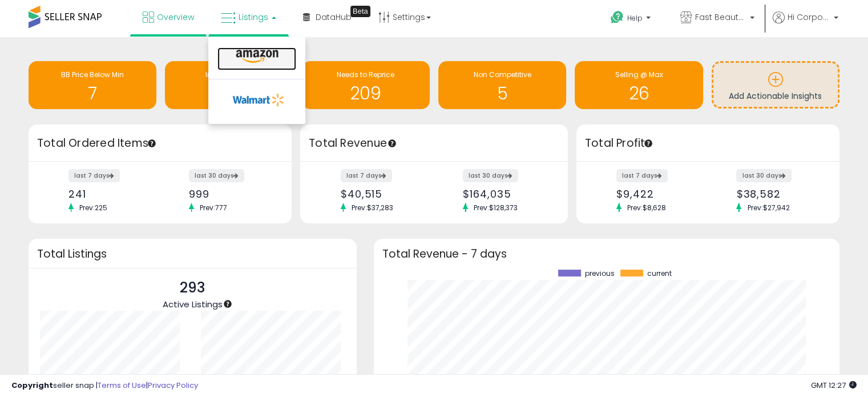  I want to click on span: Hi Corporate, so click(809, 17).